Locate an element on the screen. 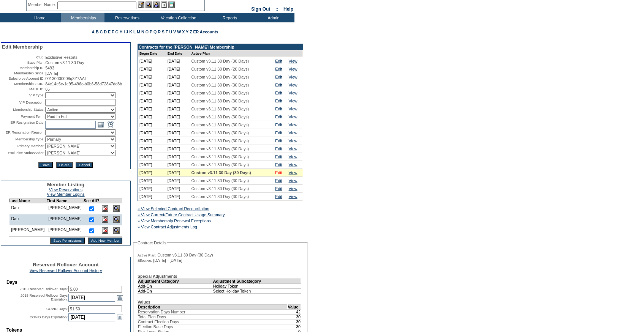 This screenshot has width=644, height=332. a: » View Membership Renewal Exceptions is located at coordinates (174, 221).